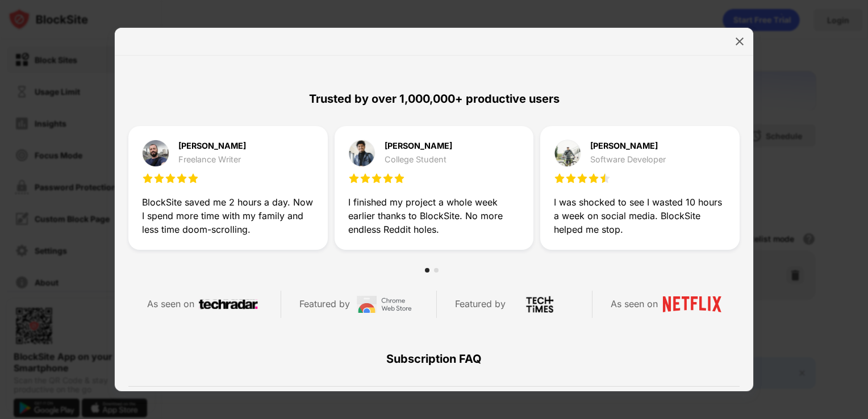 The width and height of the screenshot is (868, 419). What do you see at coordinates (227, 216) in the screenshot?
I see `div: BlockSite saved me 2 hours a day. Now I spend more time with my family and less time doom-scrolling.` at bounding box center [227, 216].